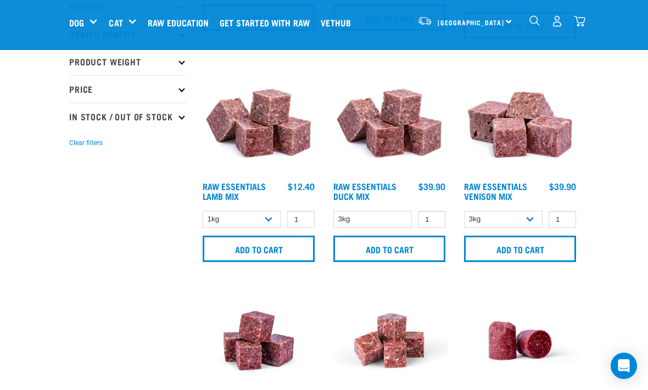  What do you see at coordinates (557, 21) in the screenshot?
I see `img: user.png` at bounding box center [557, 21].